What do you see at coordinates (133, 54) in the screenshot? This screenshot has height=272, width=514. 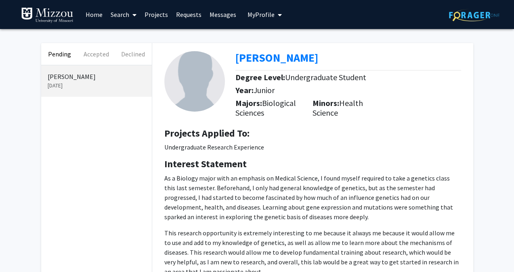 I see `button: Declined` at bounding box center [133, 54].